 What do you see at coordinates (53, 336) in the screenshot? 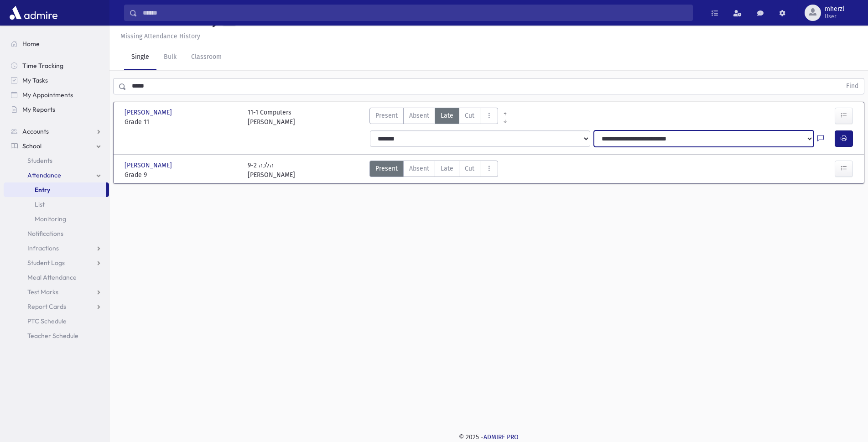
I see `span: Teacher Schedule` at bounding box center [53, 336].